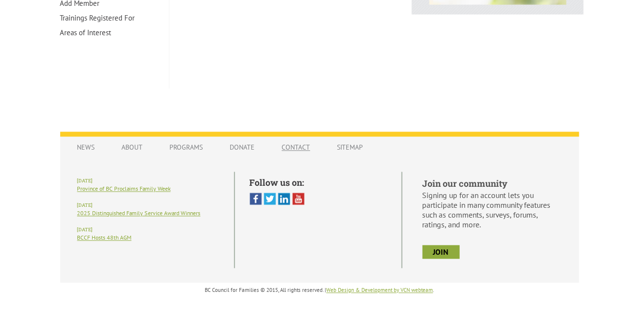 The height and width of the screenshot is (310, 639). Describe the element at coordinates (380, 291) in the screenshot. I see `a: Web Design & Development by VCN webteam` at that location.